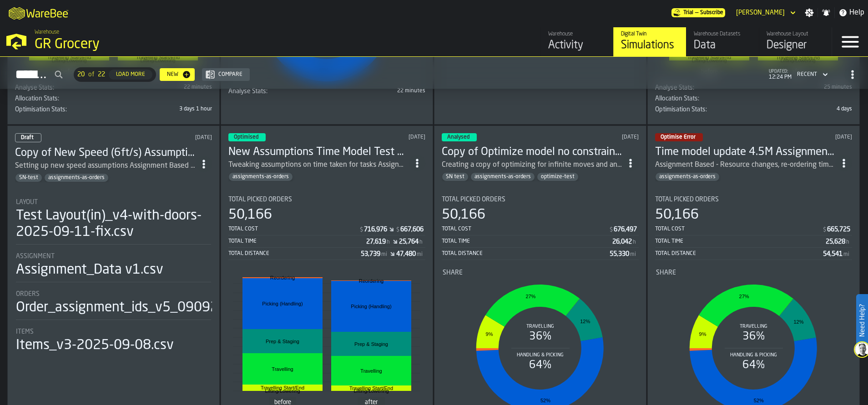  I want to click on div: 22 minutes, so click(377, 91).